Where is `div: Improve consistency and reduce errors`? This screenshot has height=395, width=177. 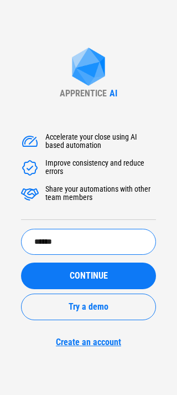 div: Improve consistency and reduce errors is located at coordinates (101, 168).